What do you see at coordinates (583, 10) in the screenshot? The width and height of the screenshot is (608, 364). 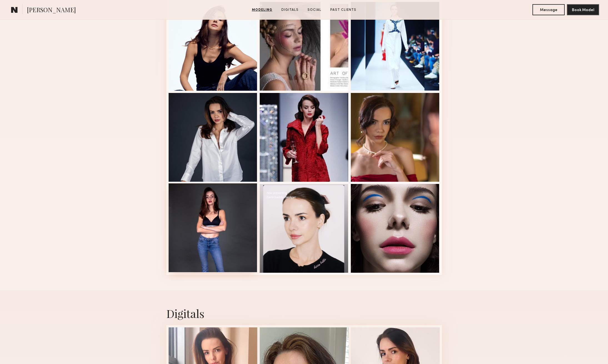 I see `button: Book Model` at bounding box center [583, 10].